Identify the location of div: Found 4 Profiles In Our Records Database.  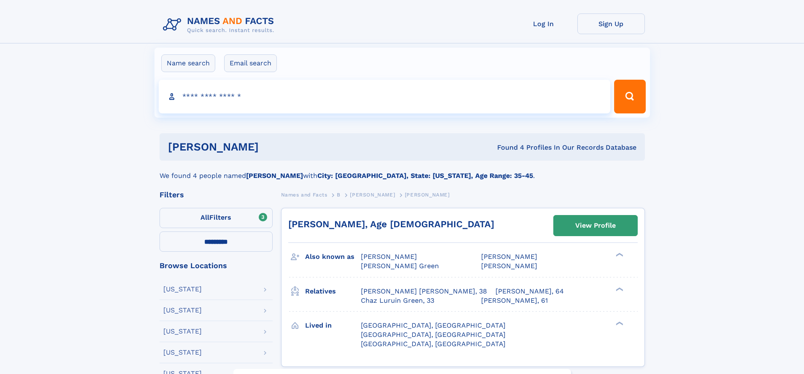
(507, 148).